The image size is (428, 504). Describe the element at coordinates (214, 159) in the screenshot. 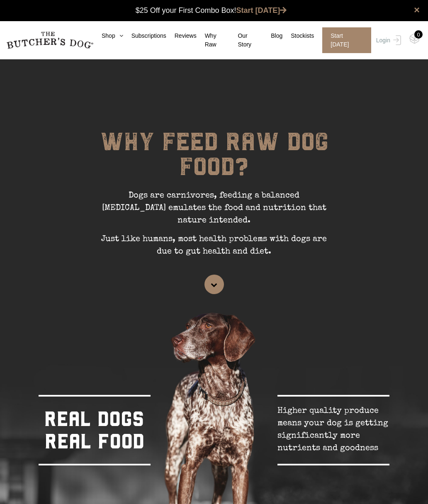

I see `h1: WHY FEED RAW DOG FOOD?` at that location.